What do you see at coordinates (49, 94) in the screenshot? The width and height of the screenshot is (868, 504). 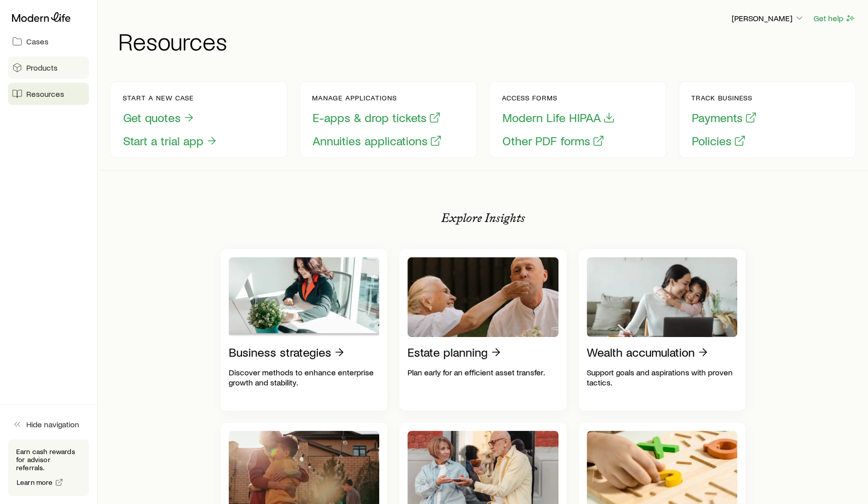 I see `a: Resources` at bounding box center [49, 94].